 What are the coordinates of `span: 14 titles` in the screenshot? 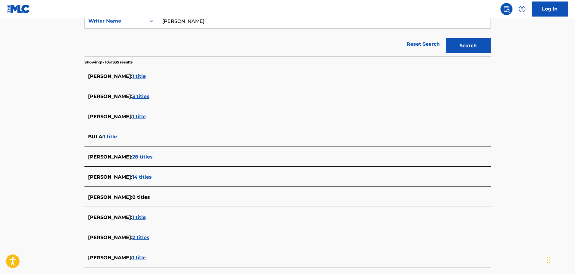 It's located at (142, 177).